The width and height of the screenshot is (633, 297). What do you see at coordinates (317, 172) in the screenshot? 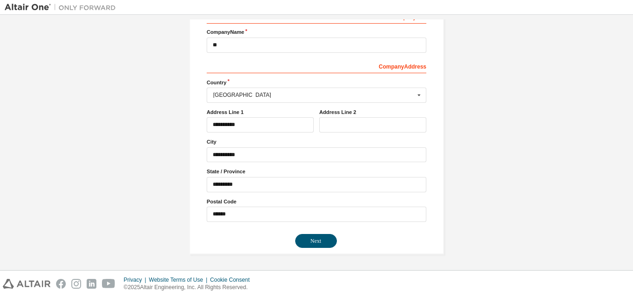
I see `label: State / Province` at bounding box center [317, 172].